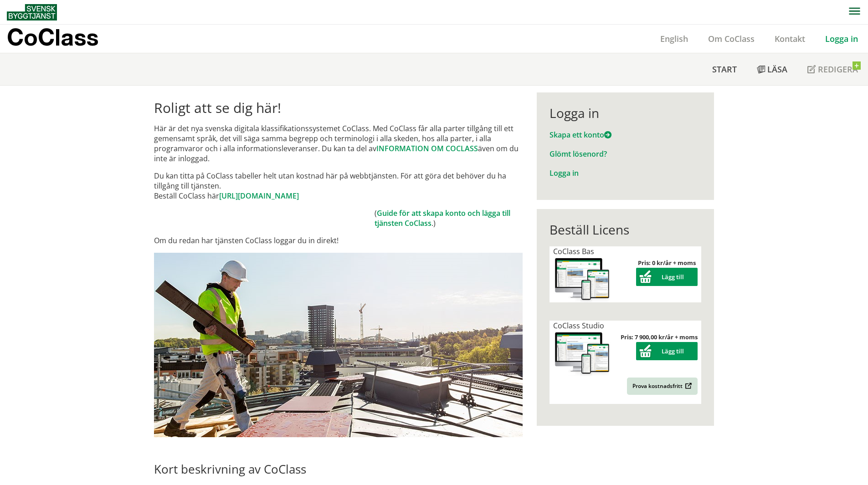  I want to click on div: Beställ Licens, so click(625, 230).